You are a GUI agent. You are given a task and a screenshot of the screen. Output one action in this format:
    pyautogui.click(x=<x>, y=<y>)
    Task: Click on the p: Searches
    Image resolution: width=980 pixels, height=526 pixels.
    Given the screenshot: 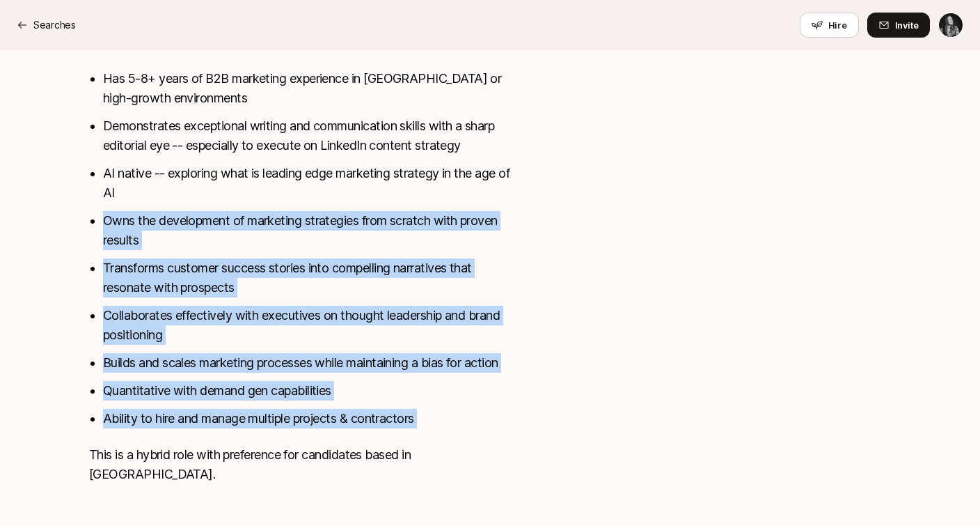 What is the action you would take?
    pyautogui.click(x=54, y=25)
    